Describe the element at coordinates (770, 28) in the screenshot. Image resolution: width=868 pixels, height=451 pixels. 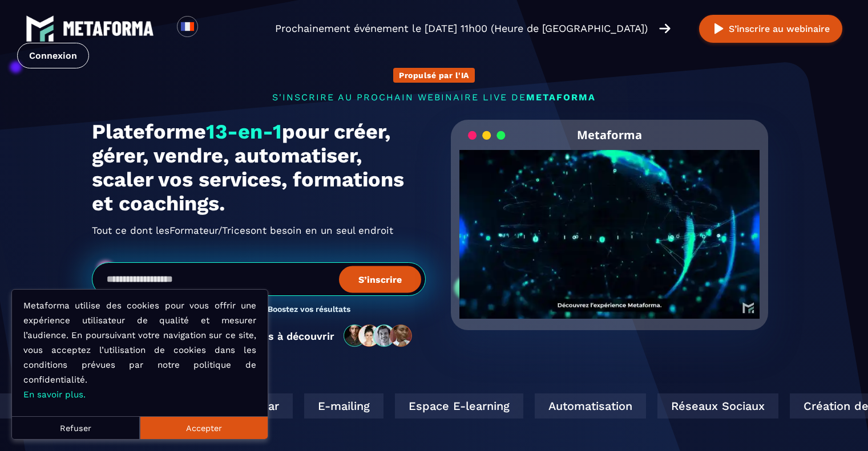
I see `button: S’inscrire au webinaire` at that location.